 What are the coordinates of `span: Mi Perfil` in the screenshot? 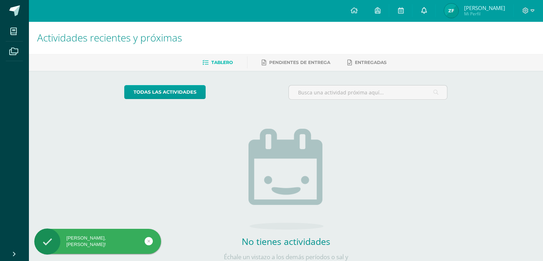 It's located at (484, 14).